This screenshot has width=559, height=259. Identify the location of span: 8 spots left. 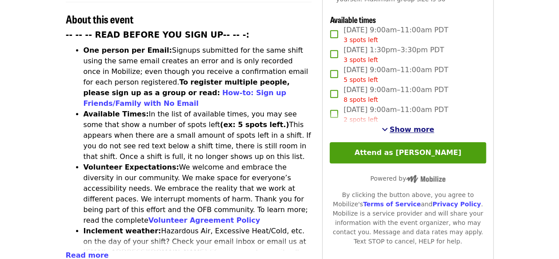
(361, 99).